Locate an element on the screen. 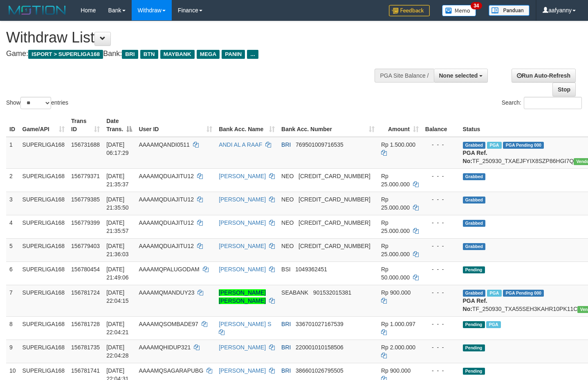 This screenshot has height=380, width=588. span: Copy 769501009716535 to clipboard is located at coordinates (319, 145).